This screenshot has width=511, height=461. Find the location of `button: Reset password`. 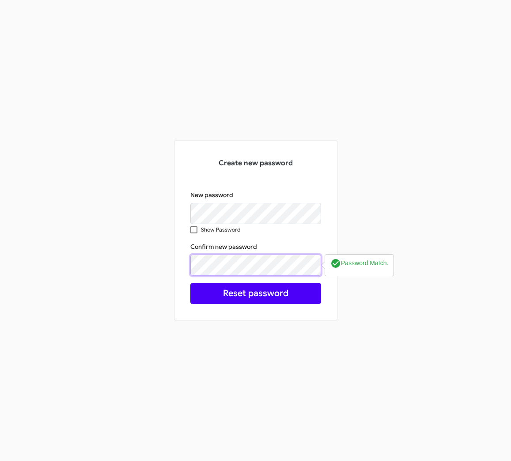

button: Reset password is located at coordinates (256, 293).